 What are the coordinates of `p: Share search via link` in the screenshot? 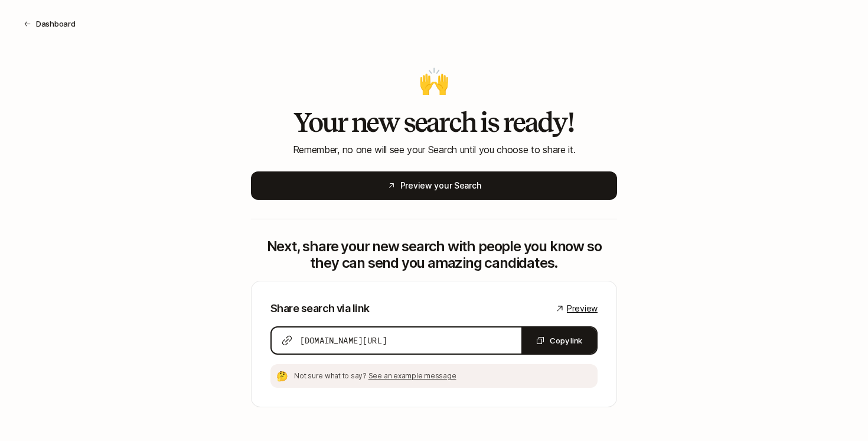 It's located at (320, 309).